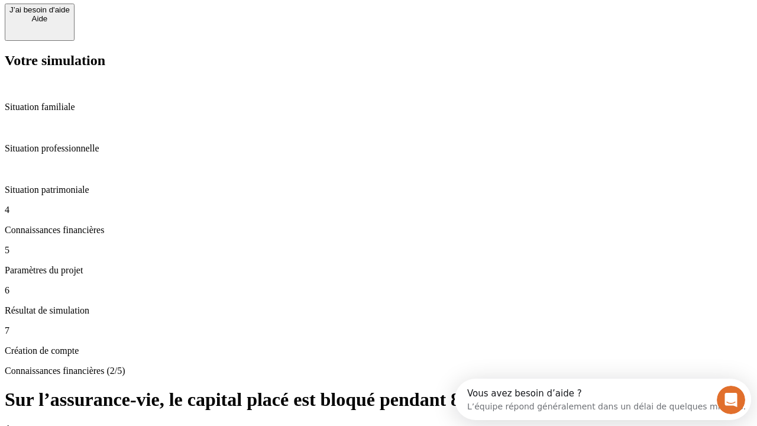 The width and height of the screenshot is (757, 426). I want to click on div: J’ai besoin d'aide, so click(40, 9).